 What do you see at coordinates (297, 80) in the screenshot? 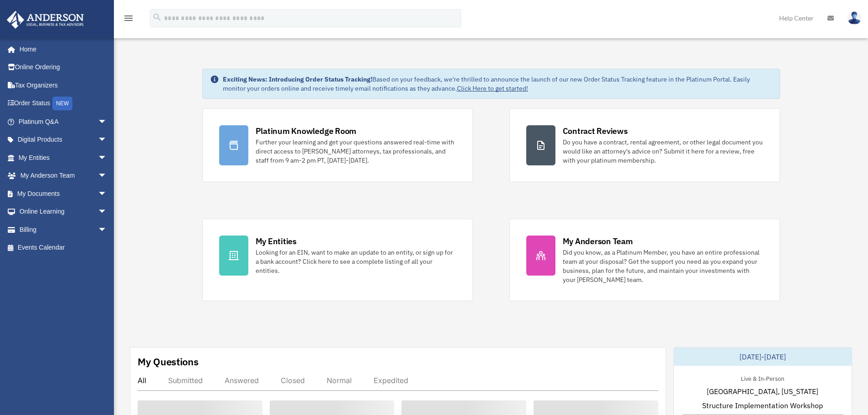
I see `strong: Exciting News: Introducing Order Status Tracking!` at bounding box center [297, 80].